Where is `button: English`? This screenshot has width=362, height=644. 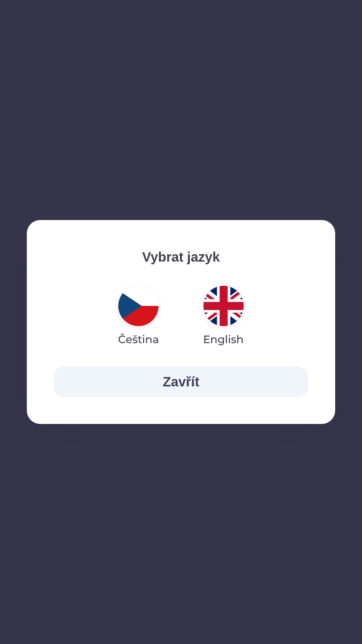 button: English is located at coordinates (223, 317).